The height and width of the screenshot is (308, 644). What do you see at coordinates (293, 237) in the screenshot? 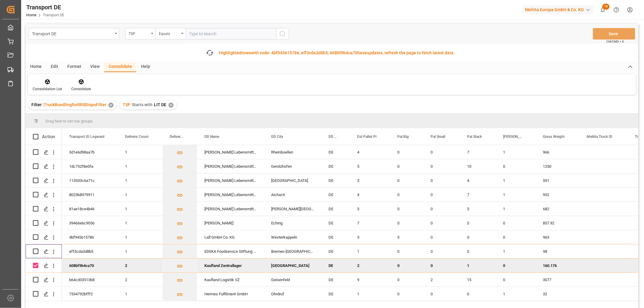
I see `div: Westerkappeln` at bounding box center [293, 237].